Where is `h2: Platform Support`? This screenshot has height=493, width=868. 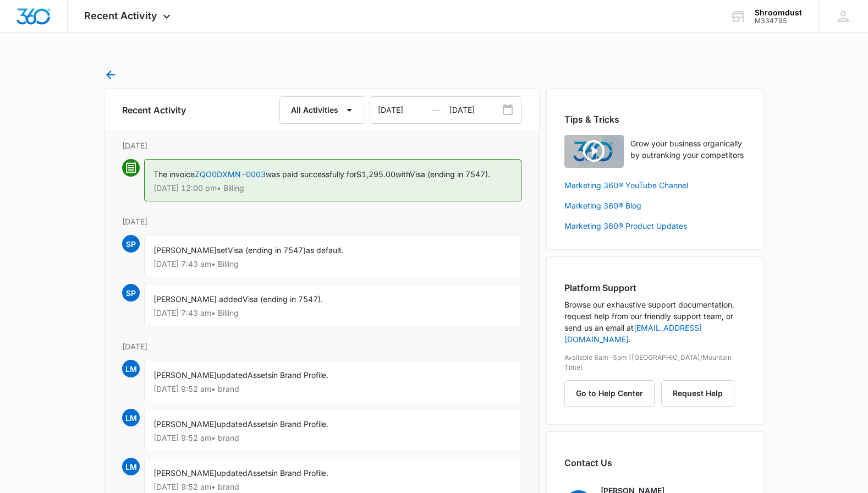
h2: Platform Support is located at coordinates (655, 287).